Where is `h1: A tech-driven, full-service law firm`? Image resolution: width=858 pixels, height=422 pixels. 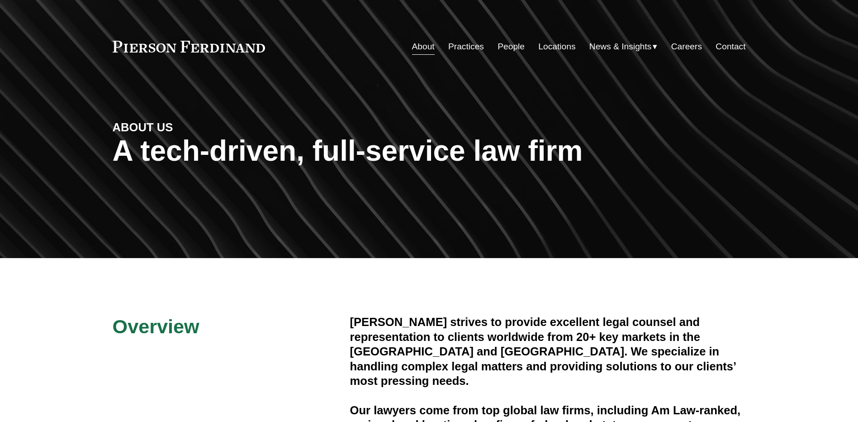 h1: A tech-driven, full-service law firm is located at coordinates (429, 151).